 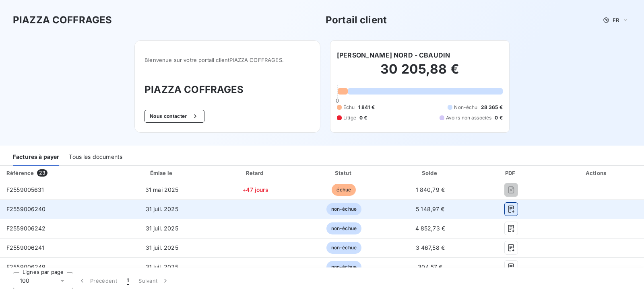 What do you see at coordinates (255, 173) in the screenshot?
I see `div: Retard` at bounding box center [255, 173].